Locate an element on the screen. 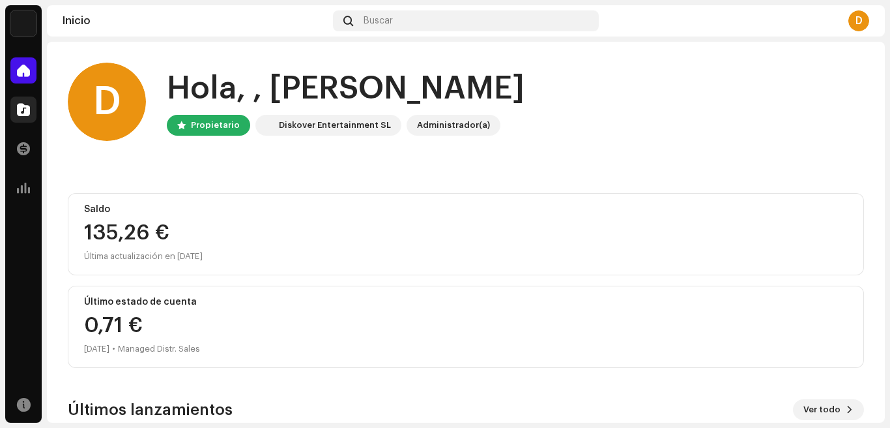  div: Propietario is located at coordinates (215, 125).